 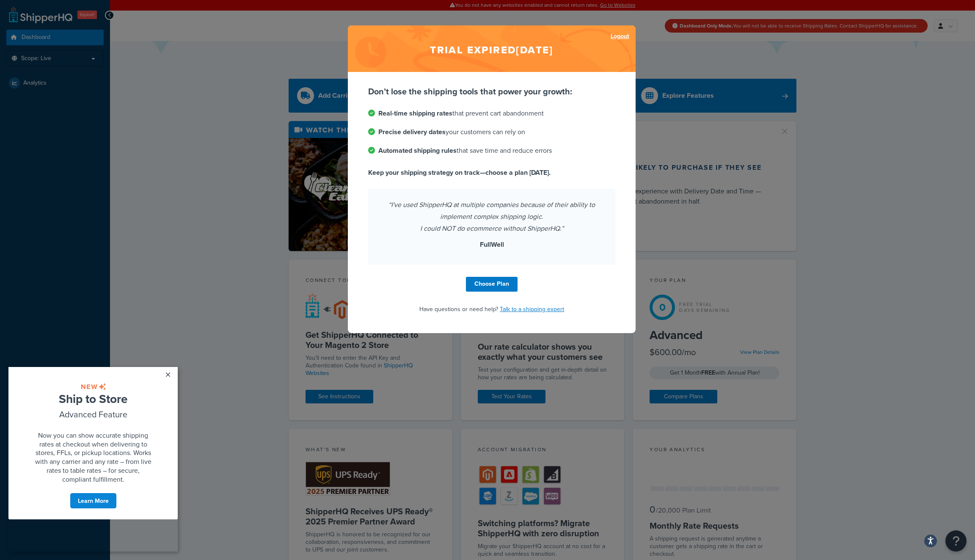 I want to click on strong: Automated shipping rules, so click(x=417, y=150).